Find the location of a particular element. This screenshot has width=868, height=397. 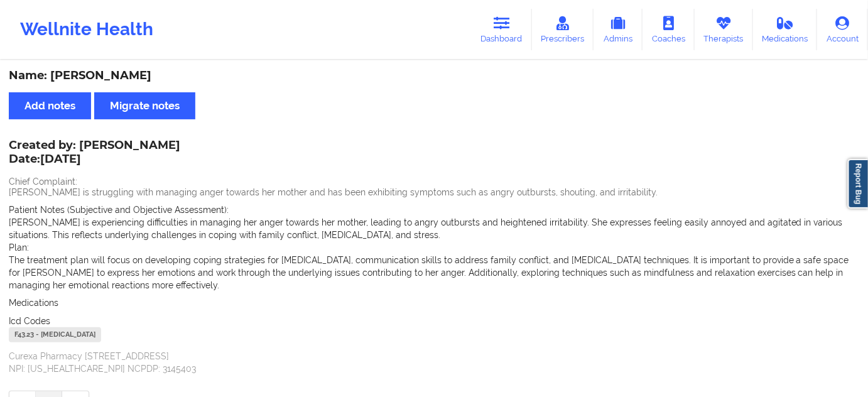

button: Add notes is located at coordinates (50, 106).